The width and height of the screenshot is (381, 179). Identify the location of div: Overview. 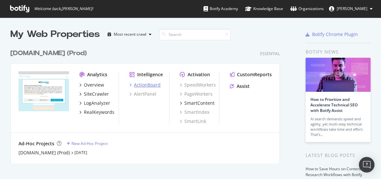
(94, 85).